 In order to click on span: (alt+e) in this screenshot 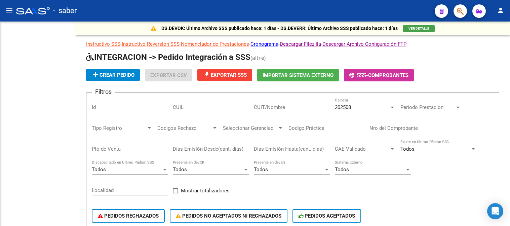, I will do `click(258, 58)`.